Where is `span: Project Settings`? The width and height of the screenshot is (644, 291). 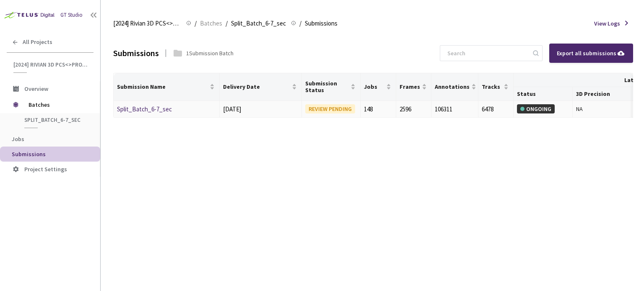
span: Project Settings is located at coordinates (46, 169).